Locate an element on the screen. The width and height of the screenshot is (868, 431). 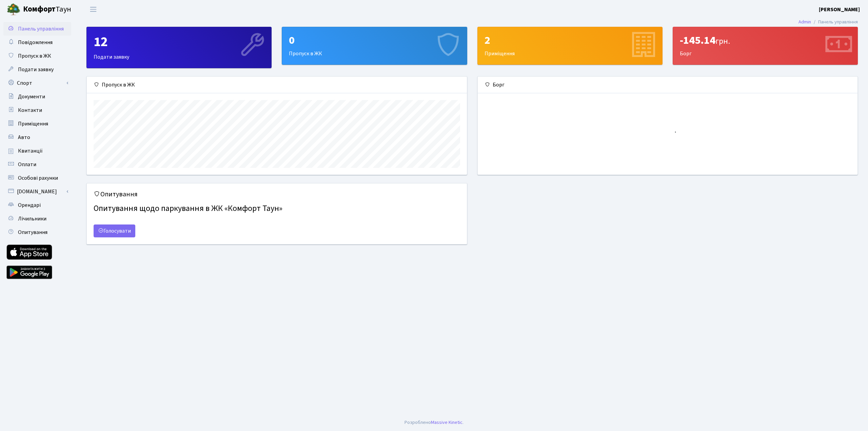
div: Приміщення is located at coordinates (570, 46).